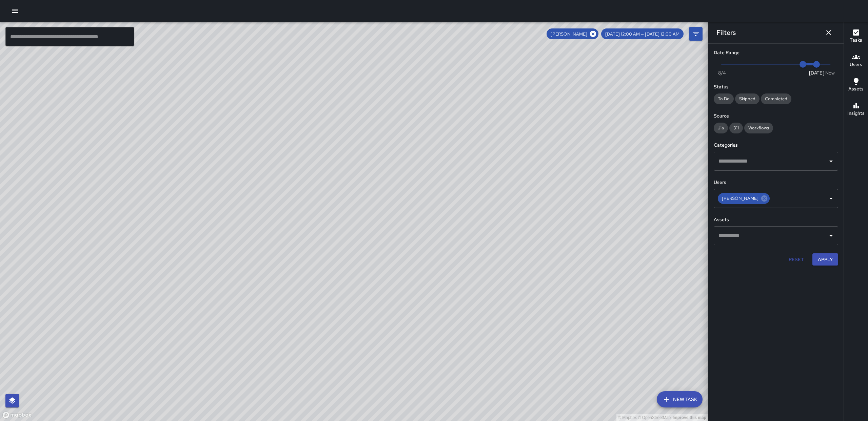 The height and width of the screenshot is (421, 868). What do you see at coordinates (776, 98) in the screenshot?
I see `span: Completed` at bounding box center [776, 98].